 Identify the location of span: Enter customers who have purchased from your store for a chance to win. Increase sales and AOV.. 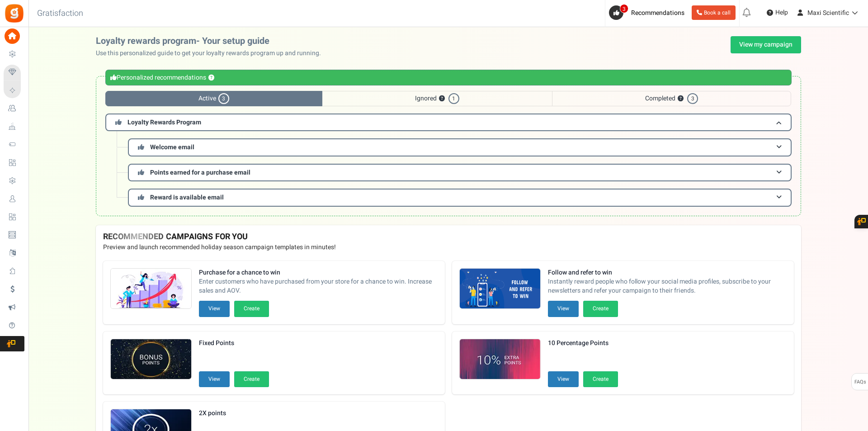
(319, 287).